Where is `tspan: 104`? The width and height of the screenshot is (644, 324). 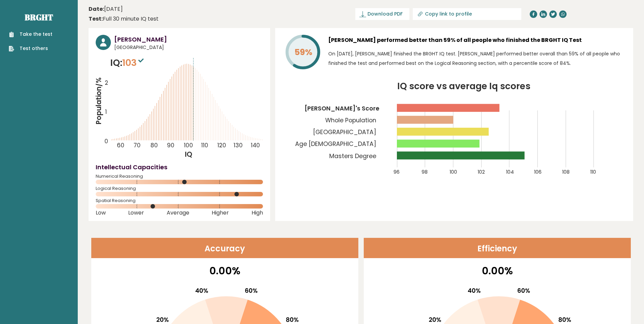 tspan: 104 is located at coordinates (510, 172).